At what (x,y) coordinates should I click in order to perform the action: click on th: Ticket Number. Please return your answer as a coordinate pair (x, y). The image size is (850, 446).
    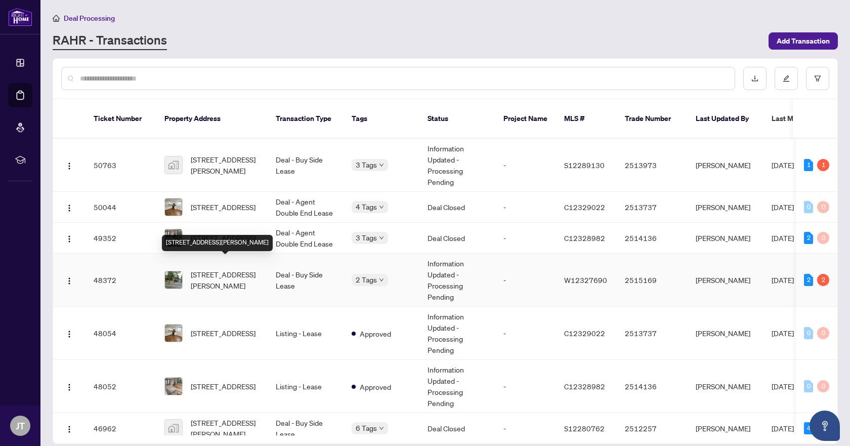
    Looking at the image, I should click on (121, 119).